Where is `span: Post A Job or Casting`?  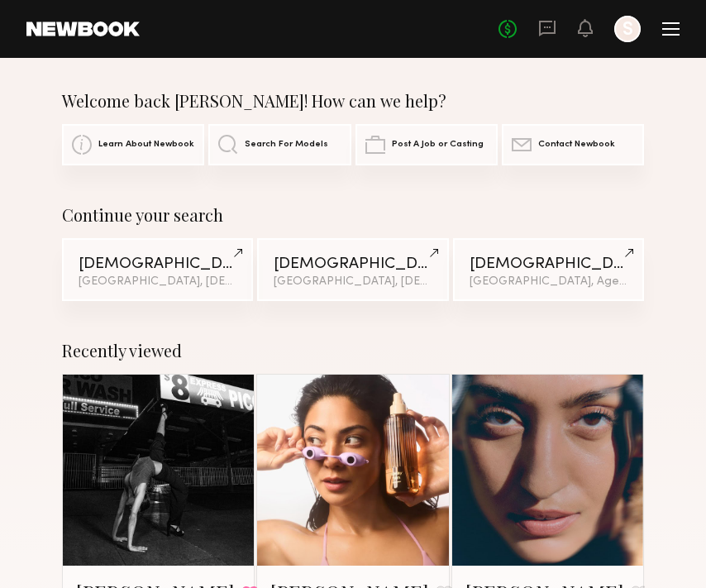
span: Post A Job or Casting is located at coordinates (437, 145).